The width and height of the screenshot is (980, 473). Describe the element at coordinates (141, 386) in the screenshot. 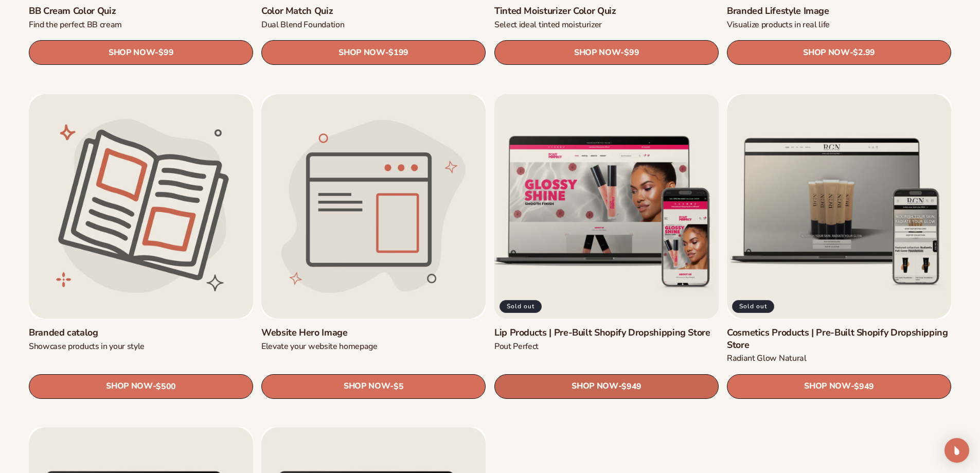

I see `a: SHOP NOW- $500` at that location.